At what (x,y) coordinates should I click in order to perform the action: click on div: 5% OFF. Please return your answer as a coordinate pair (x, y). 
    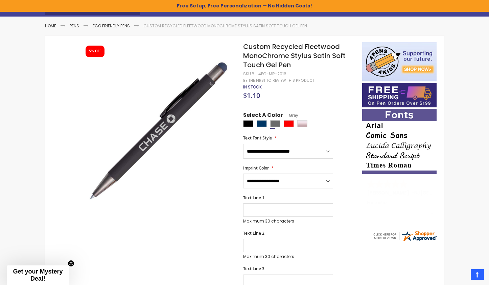
    Looking at the image, I should click on (95, 51).